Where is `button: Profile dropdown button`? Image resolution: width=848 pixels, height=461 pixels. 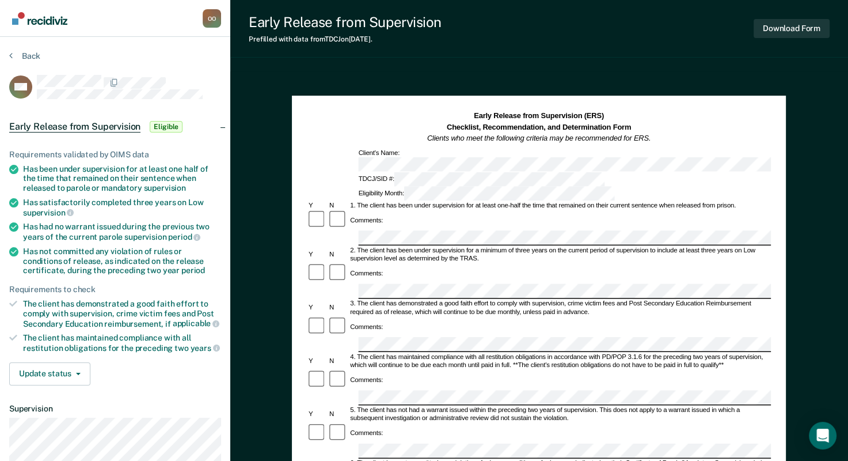
button: Profile dropdown button is located at coordinates (212, 18).